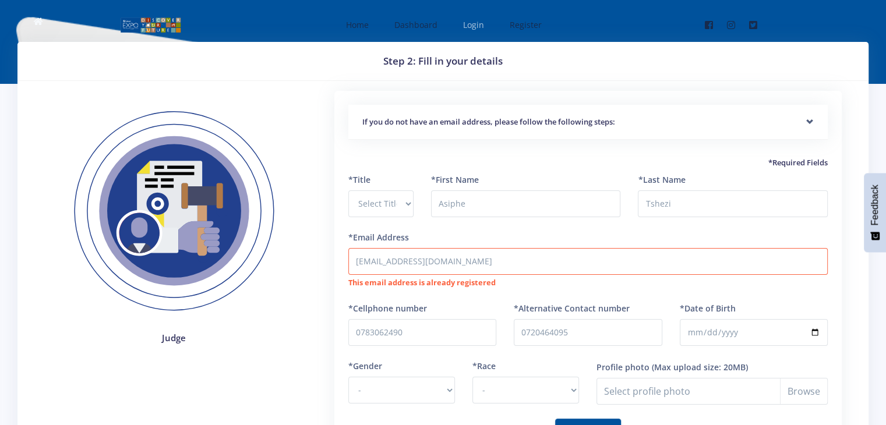 The width and height of the screenshot is (886, 425). What do you see at coordinates (422, 333) in the screenshot?
I see `input: Number with no spaces` at bounding box center [422, 333].